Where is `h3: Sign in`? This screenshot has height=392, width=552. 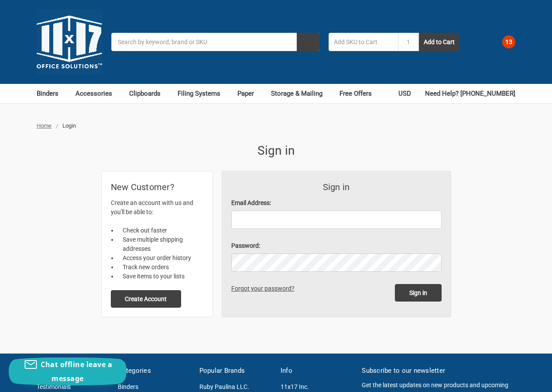
h3: Sign in is located at coordinates (337, 187).